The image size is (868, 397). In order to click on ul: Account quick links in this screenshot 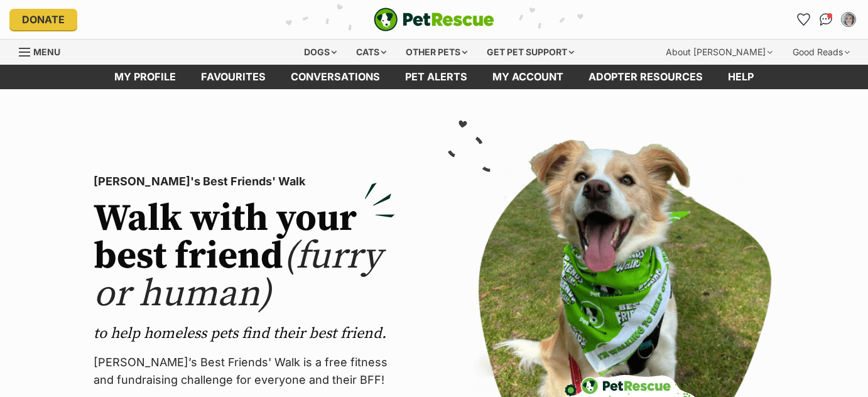, I will do `click(826, 19)`.